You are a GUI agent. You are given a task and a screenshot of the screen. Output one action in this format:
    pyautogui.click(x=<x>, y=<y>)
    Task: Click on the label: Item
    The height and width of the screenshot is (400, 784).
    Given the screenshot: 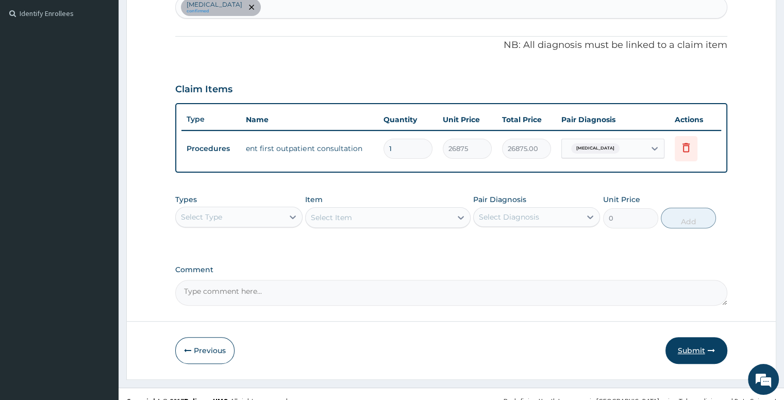 What is the action you would take?
    pyautogui.click(x=314, y=199)
    